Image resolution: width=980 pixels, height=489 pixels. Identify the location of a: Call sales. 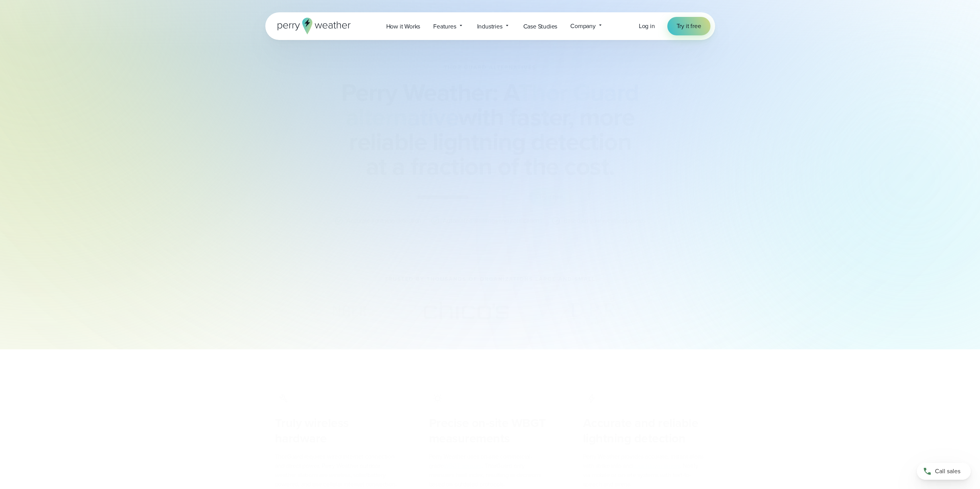
(944, 472).